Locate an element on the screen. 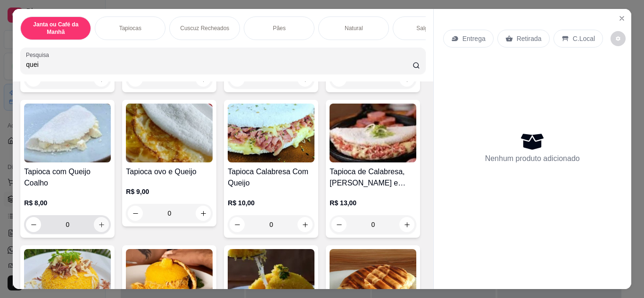 Image resolution: width=644 pixels, height=298 pixels. p: R$ 13,00 is located at coordinates (373, 203).